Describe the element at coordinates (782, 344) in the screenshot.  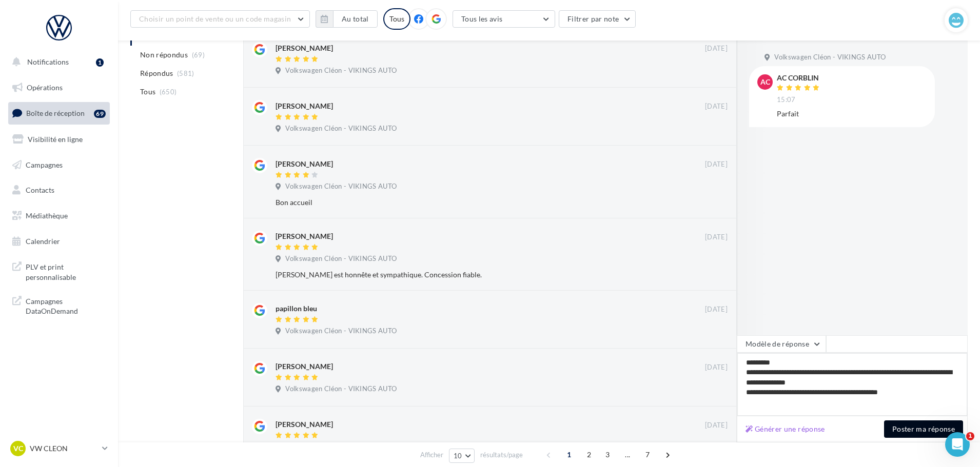
I see `button: Modèle de réponse` at that location.